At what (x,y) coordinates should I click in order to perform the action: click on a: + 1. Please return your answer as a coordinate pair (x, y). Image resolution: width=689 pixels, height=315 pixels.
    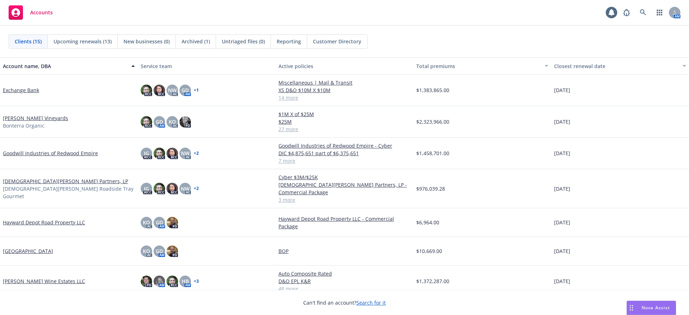
    Looking at the image, I should click on (196, 90).